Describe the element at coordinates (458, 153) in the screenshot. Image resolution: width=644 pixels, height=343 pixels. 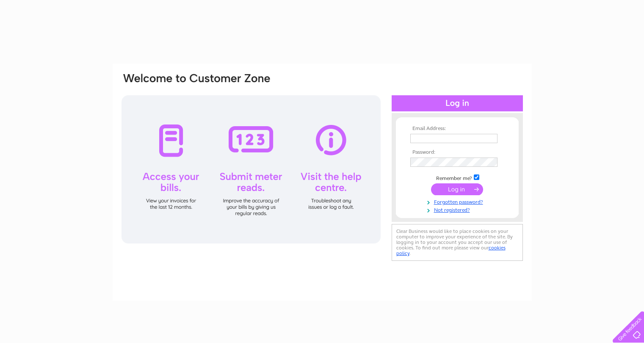
I see `th: Password:` at that location.